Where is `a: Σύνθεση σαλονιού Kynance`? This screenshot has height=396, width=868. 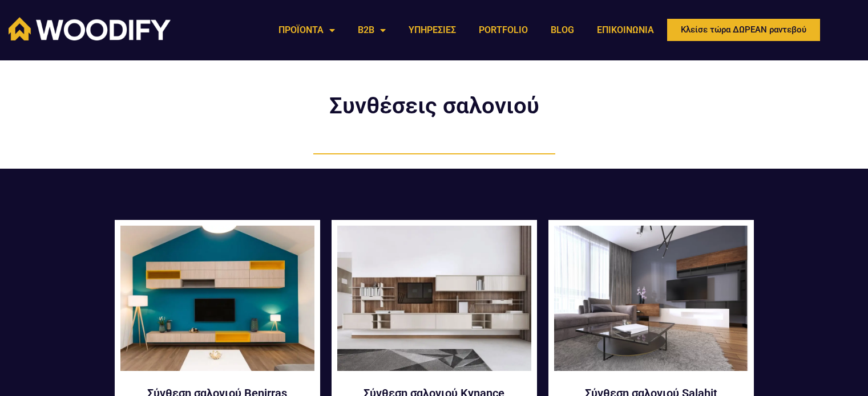
a: Σύνθεση σαλονιού Kynance is located at coordinates (434, 302).